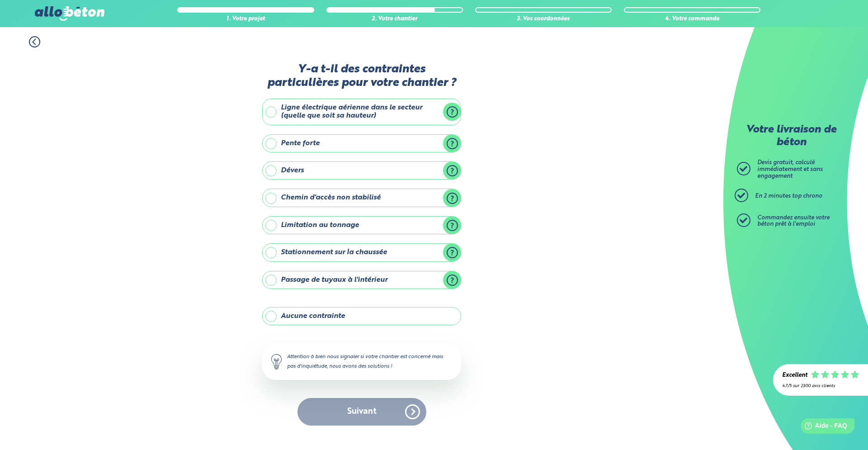 This screenshot has width=868, height=450. I want to click on label: Y-a t-il des contraintes particulières pour votre chantier ?, so click(362, 76).